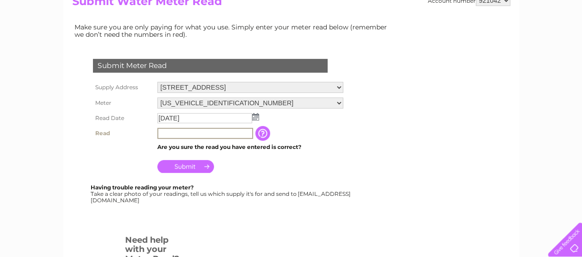 Image resolution: width=582 pixels, height=257 pixels. I want to click on a: 0333 014 3131, so click(441, 10).